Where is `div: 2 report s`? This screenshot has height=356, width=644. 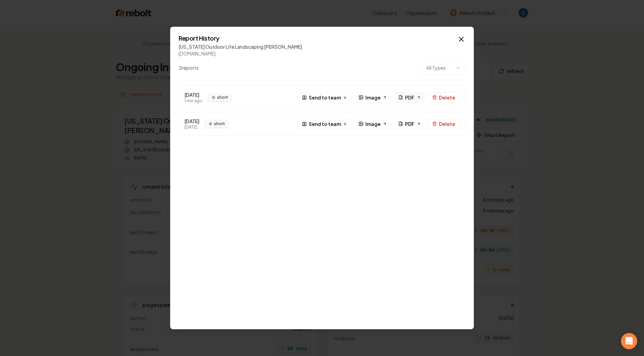 div: 2 report s is located at coordinates (188, 68).